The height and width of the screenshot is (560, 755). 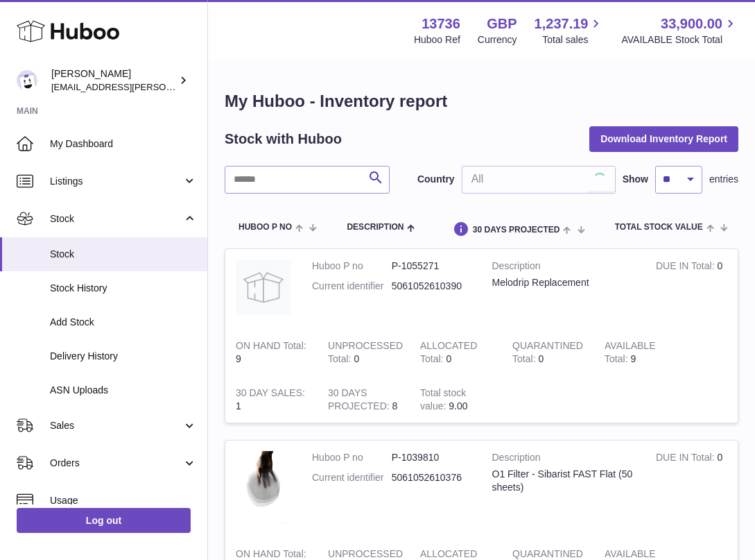 I want to click on button: Download Inventory Report, so click(x=664, y=139).